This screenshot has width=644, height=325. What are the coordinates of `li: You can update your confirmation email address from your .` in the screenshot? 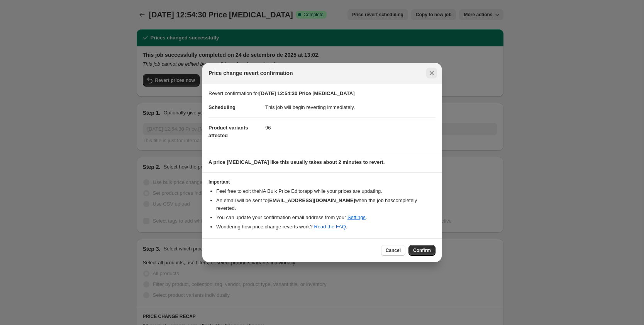 It's located at (326, 218).